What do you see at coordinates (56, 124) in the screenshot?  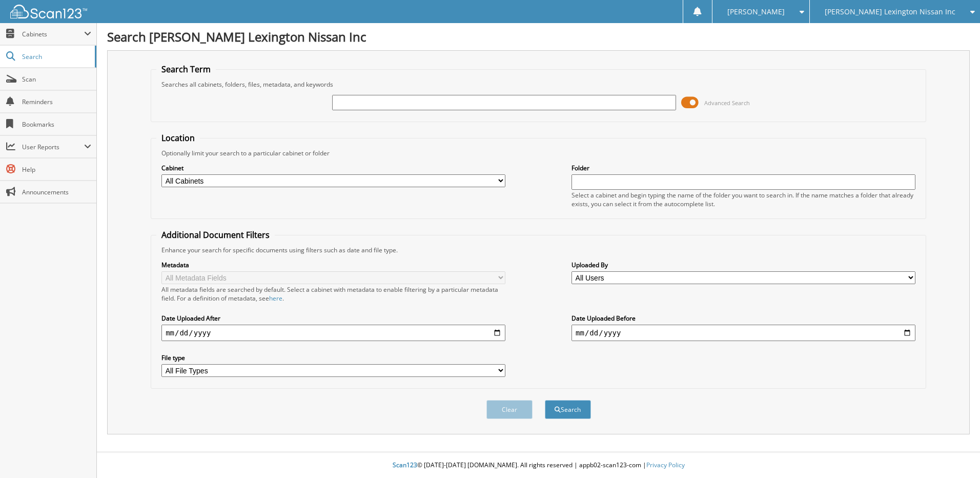 I see `span: Bookmarks` at bounding box center [56, 124].